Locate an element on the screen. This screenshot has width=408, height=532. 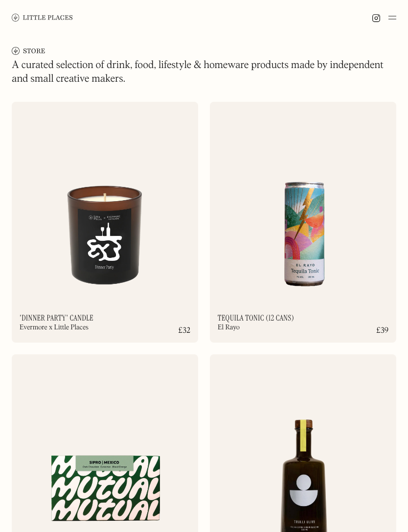
h1: A curated selection of drink, food, lifestyle & homeware products made by independent and small c... is located at coordinates (204, 72).